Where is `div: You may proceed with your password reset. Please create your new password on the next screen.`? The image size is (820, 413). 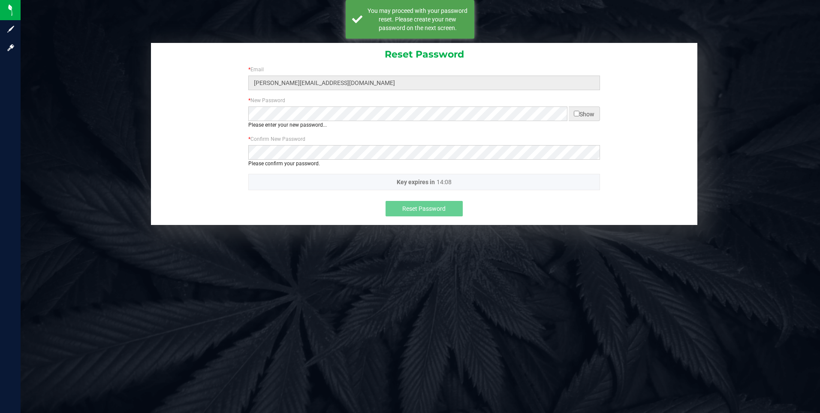
div: You may proceed with your password reset. Please create your new password on the next screen. is located at coordinates (417, 19).